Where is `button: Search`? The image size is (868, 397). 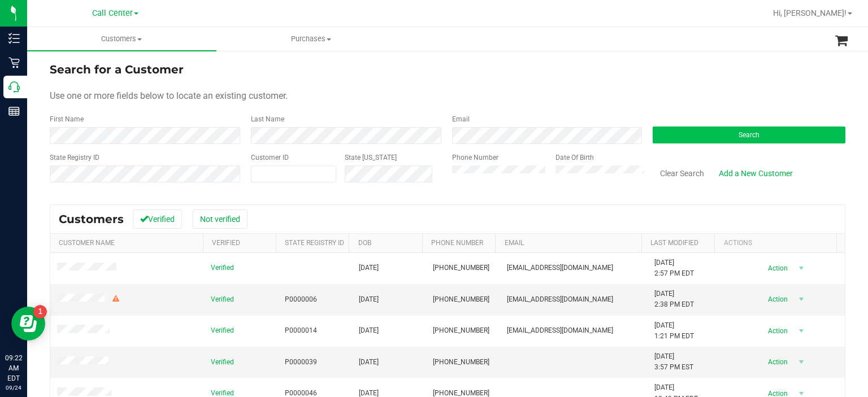
button: Search is located at coordinates (749, 135).